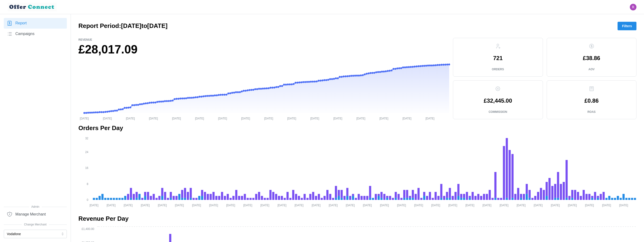 This screenshot has height=242, width=644. Describe the element at coordinates (264, 49) in the screenshot. I see `h1: £28,017.09` at that location.